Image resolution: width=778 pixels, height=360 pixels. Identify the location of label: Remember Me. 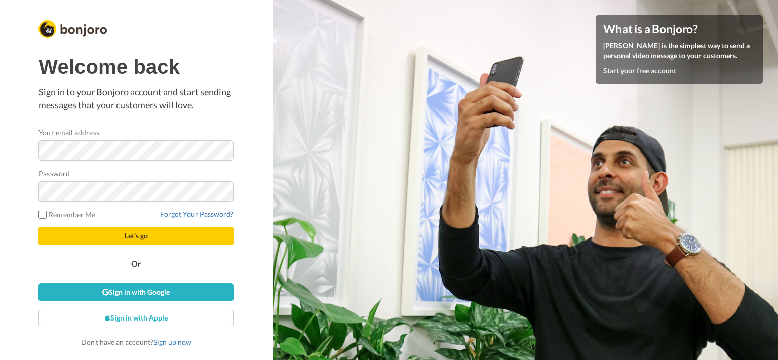
(67, 214).